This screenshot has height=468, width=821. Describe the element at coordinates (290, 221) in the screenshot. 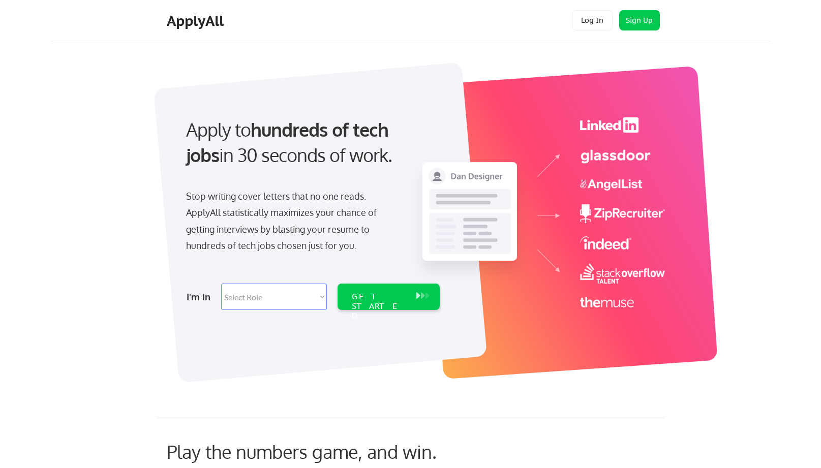

I see `div: Stop writing cover letters that no one reads. ApplyAll statistically maximizes your chance of get...` at that location.